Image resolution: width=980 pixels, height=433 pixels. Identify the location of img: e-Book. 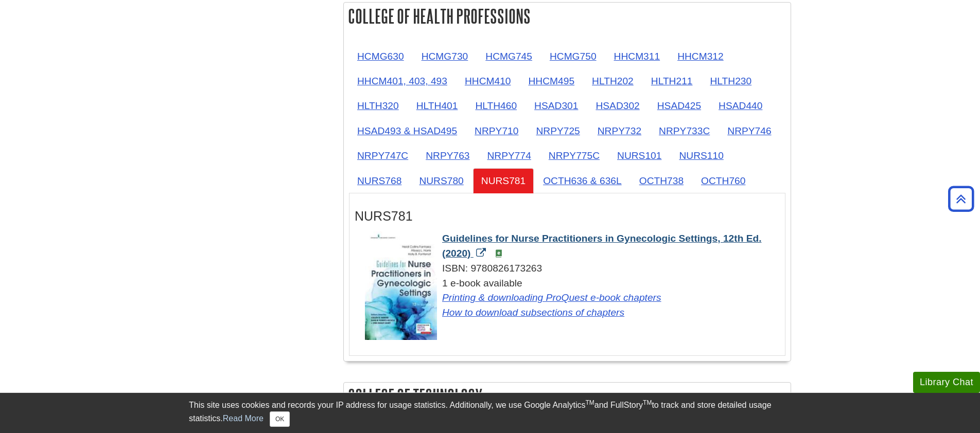
(499, 254).